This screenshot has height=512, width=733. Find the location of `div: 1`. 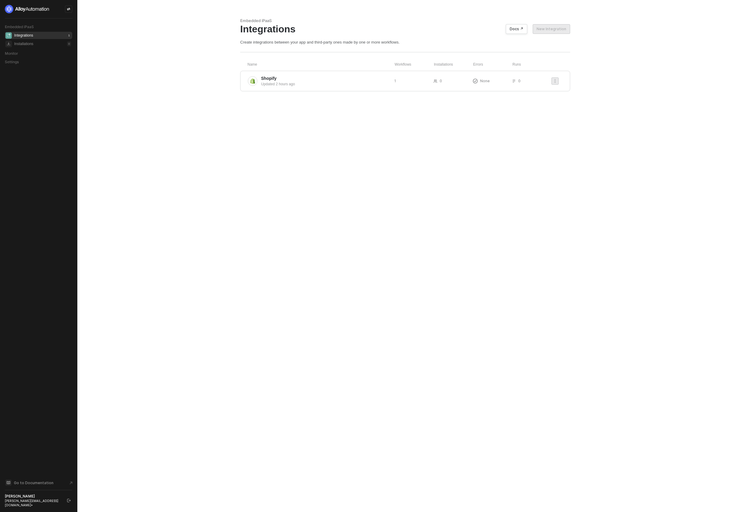

div: 1 is located at coordinates (69, 35).